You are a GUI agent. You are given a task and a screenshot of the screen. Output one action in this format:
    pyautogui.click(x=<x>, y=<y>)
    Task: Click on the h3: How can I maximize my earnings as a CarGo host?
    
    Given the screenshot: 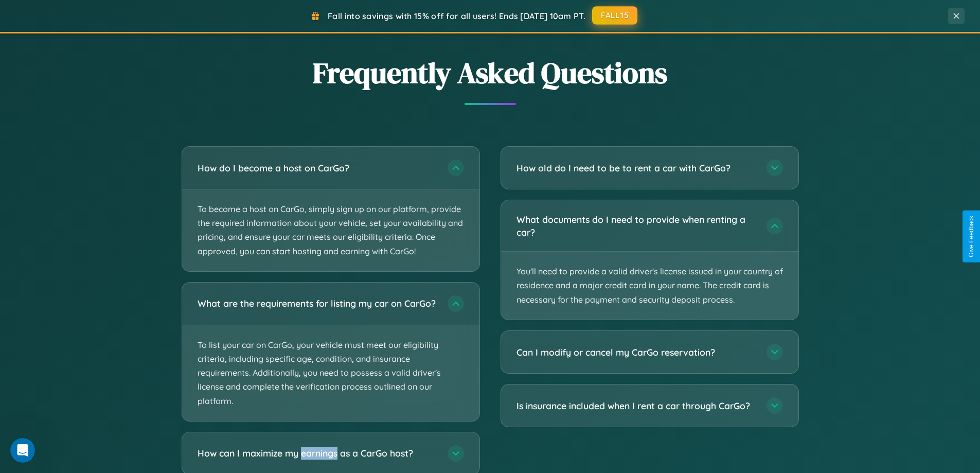 What is the action you would take?
    pyautogui.click(x=317, y=452)
    